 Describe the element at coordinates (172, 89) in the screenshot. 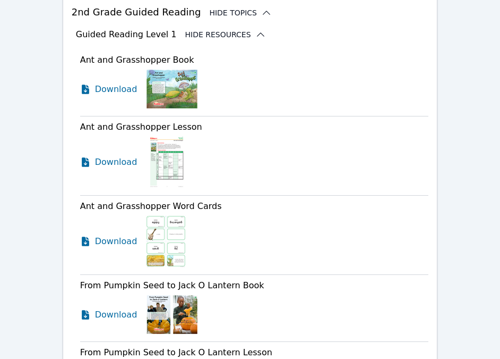

I see `img: Ant and Grasshopper Book` at that location.